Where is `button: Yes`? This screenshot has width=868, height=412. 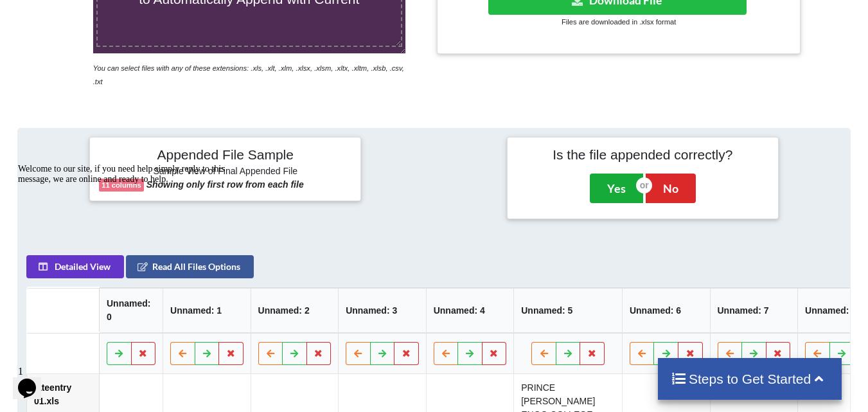 button: Yes is located at coordinates (616, 189).